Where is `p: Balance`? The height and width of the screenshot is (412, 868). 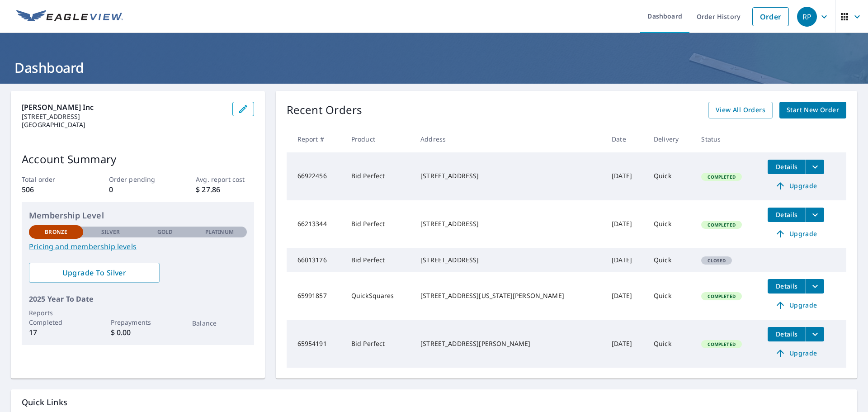
p: Balance is located at coordinates (219, 323).